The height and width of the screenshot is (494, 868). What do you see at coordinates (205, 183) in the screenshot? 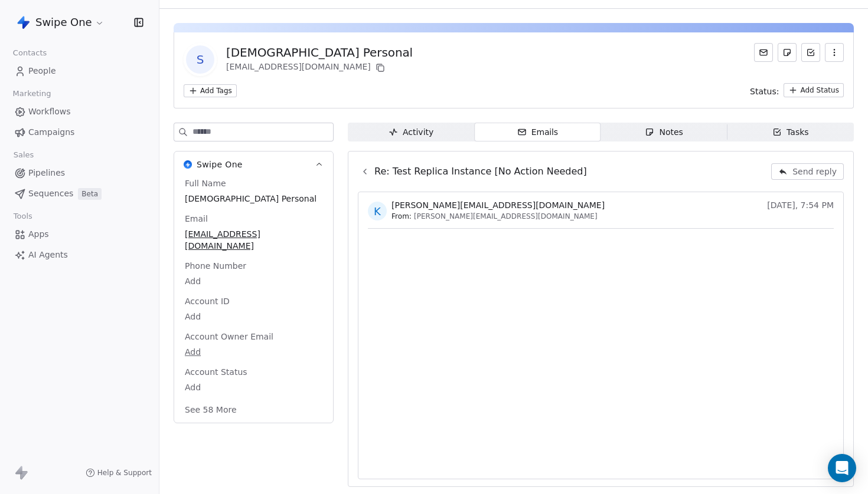
I see `span: Full Name` at bounding box center [205, 183].